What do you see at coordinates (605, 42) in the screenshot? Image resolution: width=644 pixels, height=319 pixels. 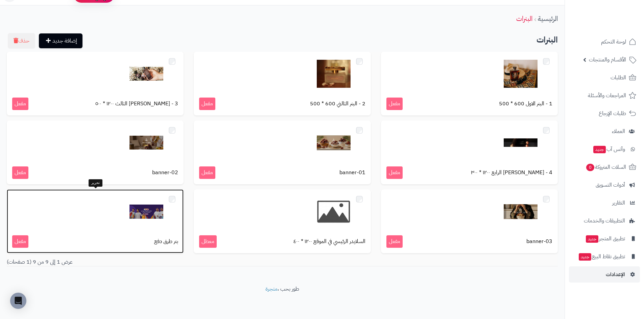 I see `a: لوحة التحكم` at bounding box center [605, 42].